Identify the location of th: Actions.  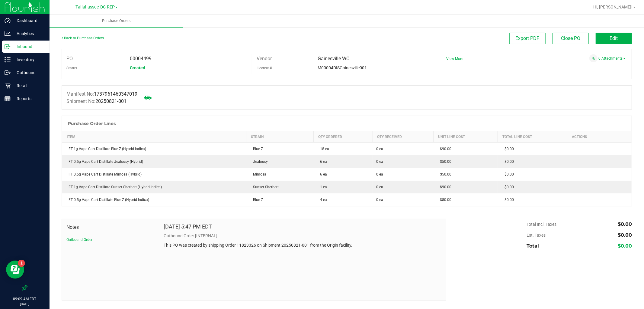
(599, 137).